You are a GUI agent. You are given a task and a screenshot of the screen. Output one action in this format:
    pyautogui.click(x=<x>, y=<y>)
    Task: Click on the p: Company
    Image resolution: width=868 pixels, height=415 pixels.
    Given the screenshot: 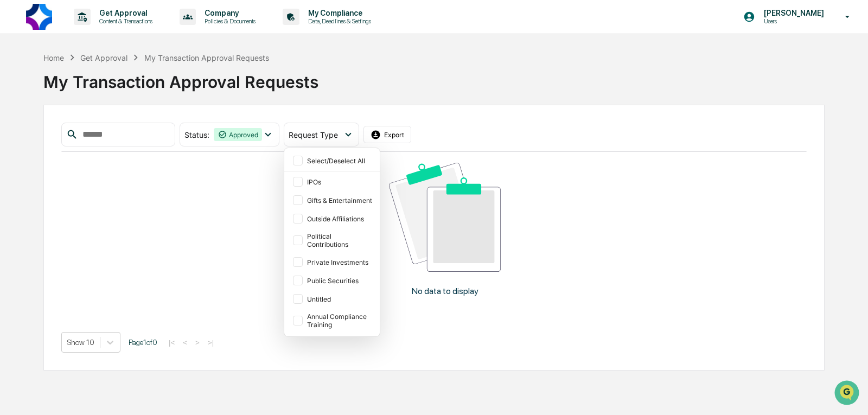 What is the action you would take?
    pyautogui.click(x=228, y=13)
    